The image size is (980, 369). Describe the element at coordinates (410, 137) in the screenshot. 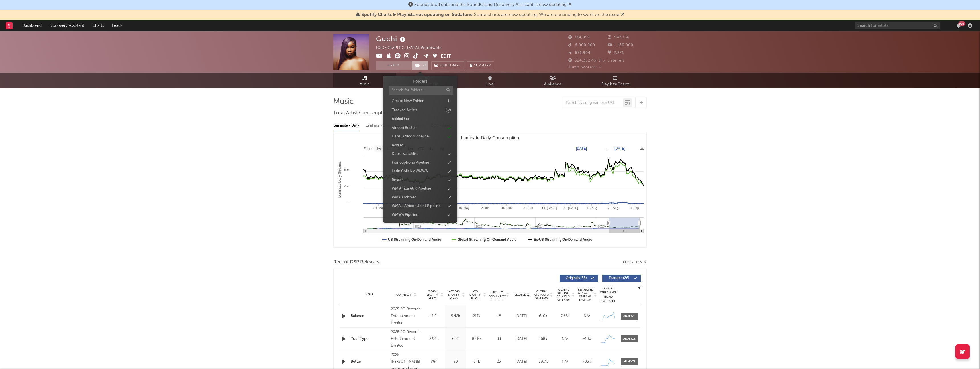

I see `div: Daps' Africori Pipeline` at that location.